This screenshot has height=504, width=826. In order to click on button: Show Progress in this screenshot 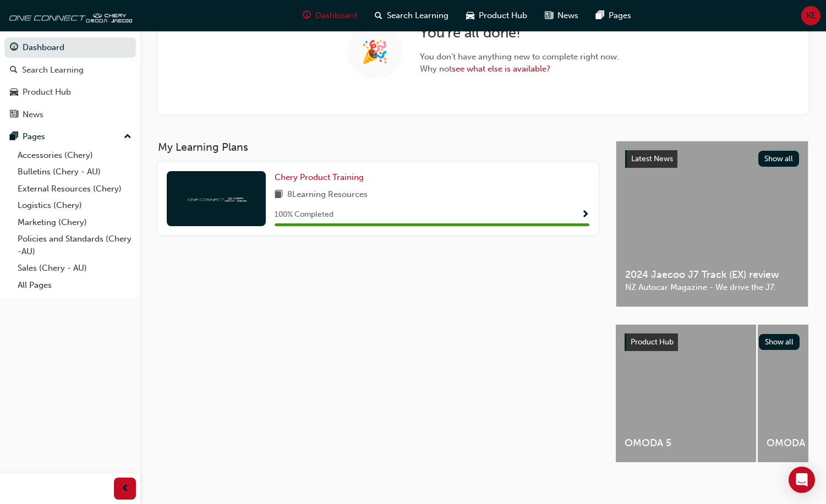, I will do `click(585, 215)`.